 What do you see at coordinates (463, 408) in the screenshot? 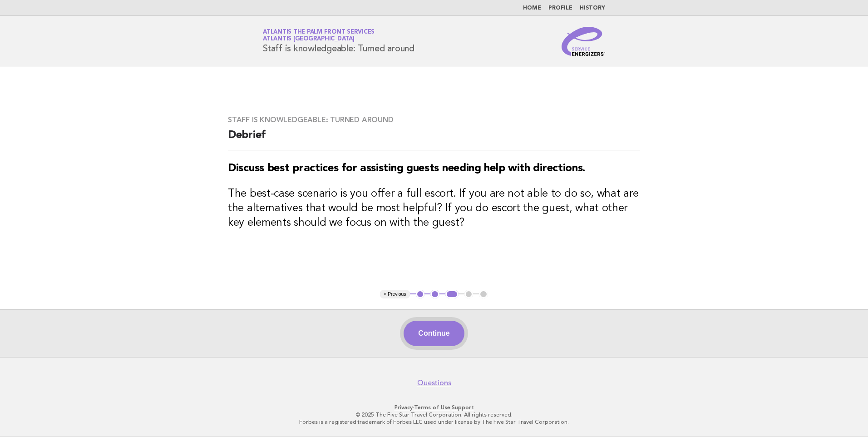
I see `a: Support` at bounding box center [463, 408].